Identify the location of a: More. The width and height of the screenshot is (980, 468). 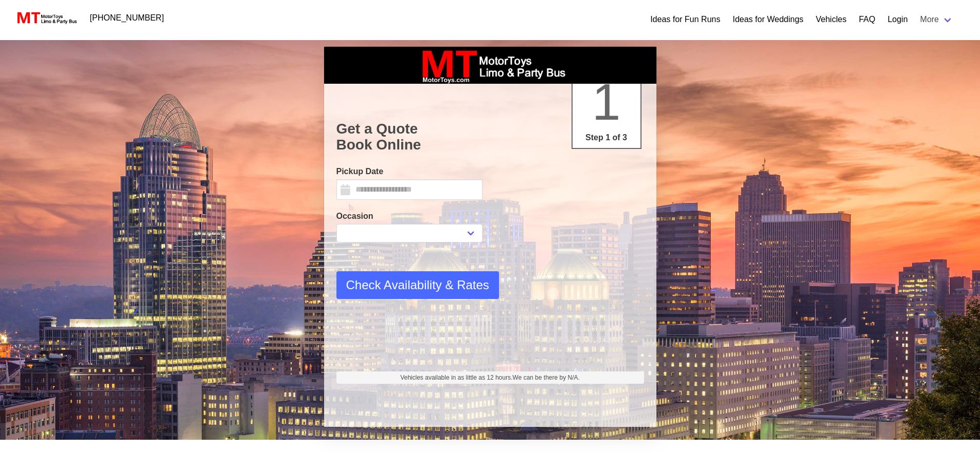
(937, 19).